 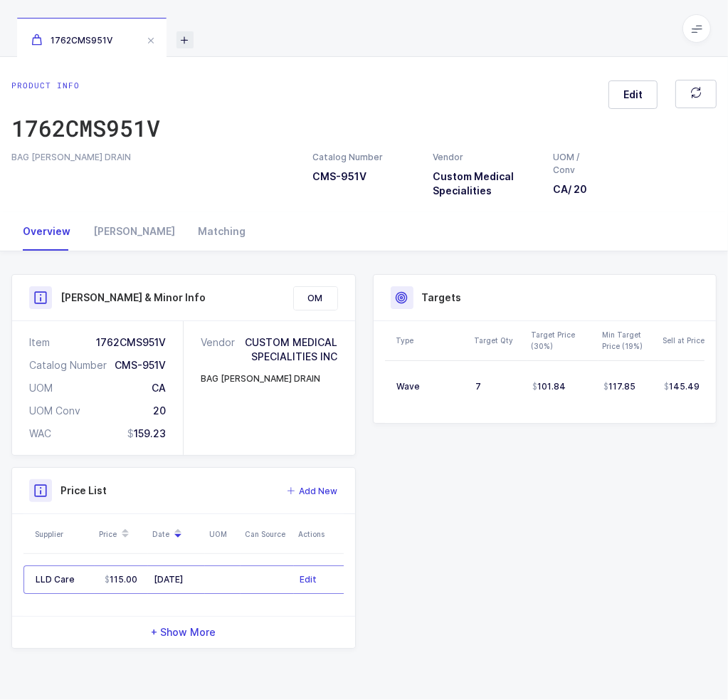 What do you see at coordinates (442, 297) in the screenshot?
I see `h3: Targets` at bounding box center [442, 297].